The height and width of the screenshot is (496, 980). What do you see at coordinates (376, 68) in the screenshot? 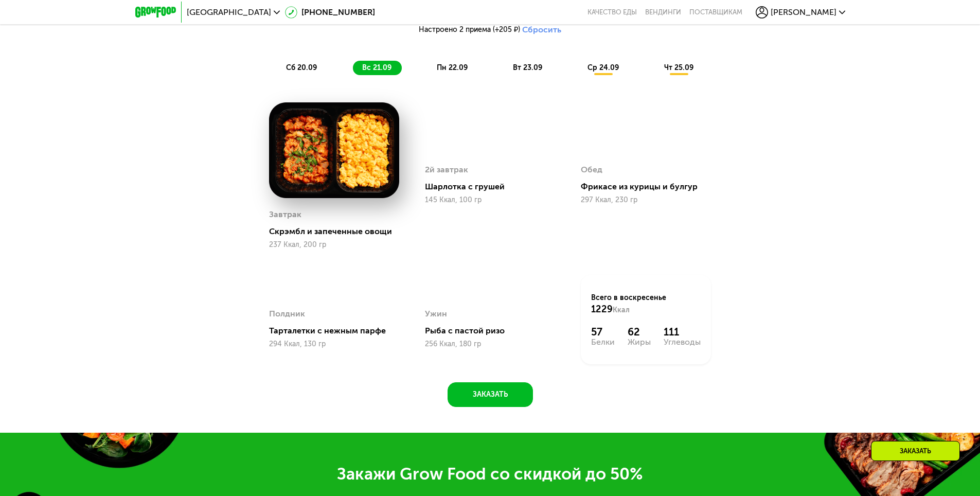
I see `span: вс 21.09` at bounding box center [376, 68].